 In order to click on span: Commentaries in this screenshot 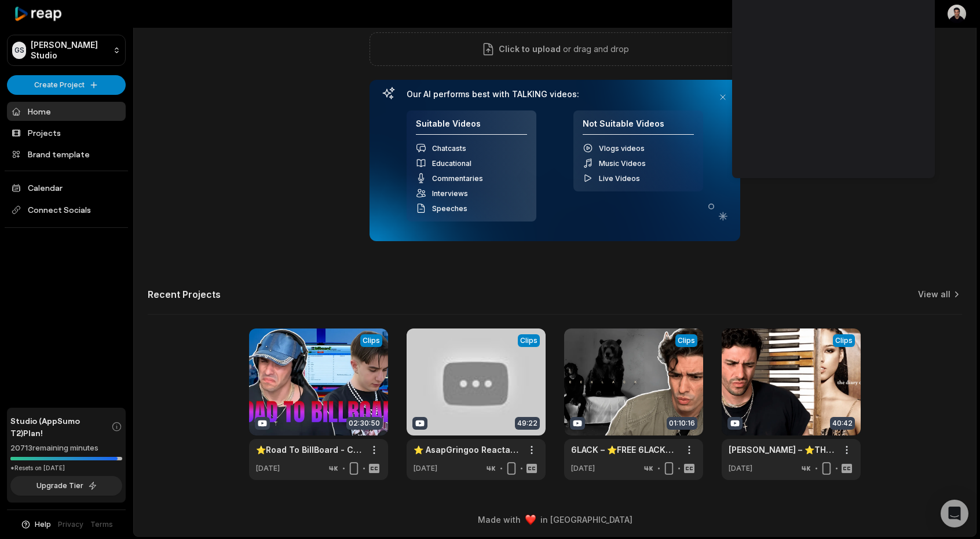, I will do `click(457, 178)`.